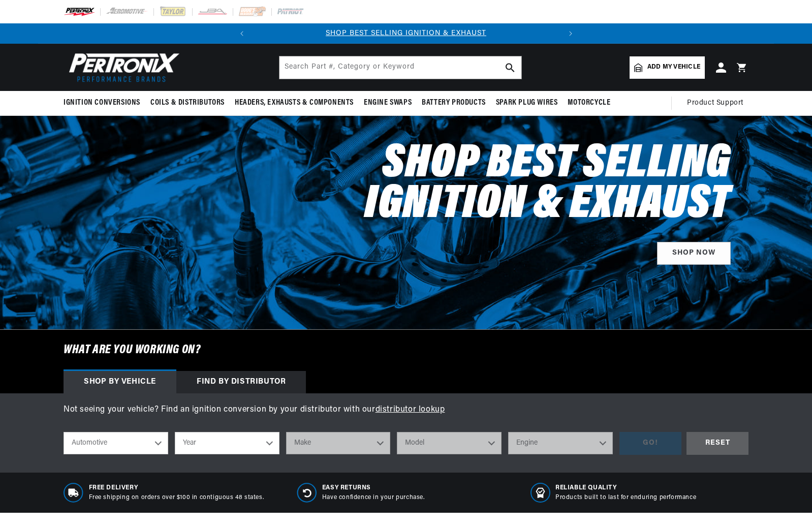 Image resolution: width=812 pixels, height=528 pixels. Describe the element at coordinates (122, 67) in the screenshot. I see `img: Pertronix` at that location.